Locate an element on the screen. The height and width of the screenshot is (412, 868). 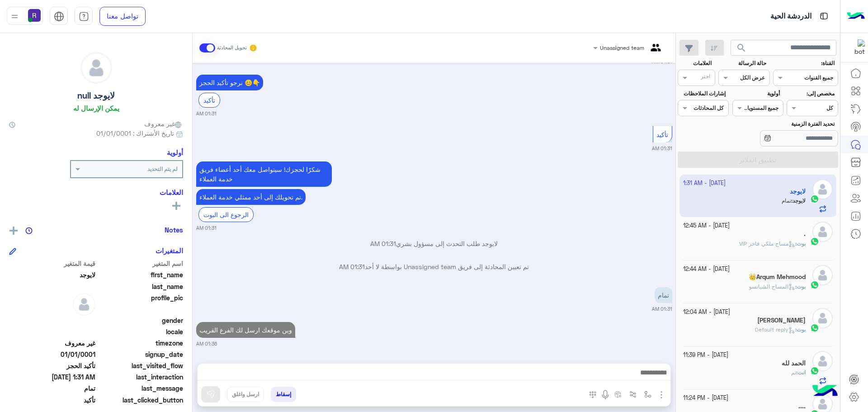
div: تأكيد is located at coordinates (209, 100).